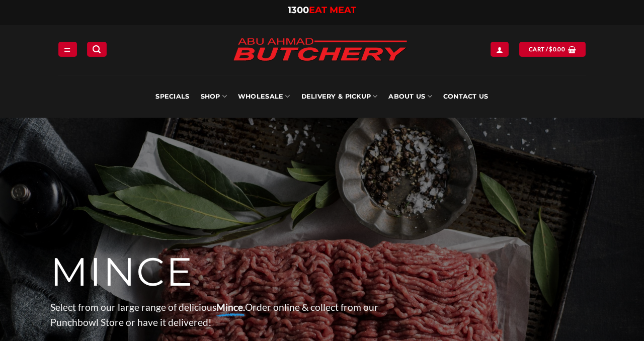  Describe the element at coordinates (499, 49) in the screenshot. I see `a: Login` at that location.